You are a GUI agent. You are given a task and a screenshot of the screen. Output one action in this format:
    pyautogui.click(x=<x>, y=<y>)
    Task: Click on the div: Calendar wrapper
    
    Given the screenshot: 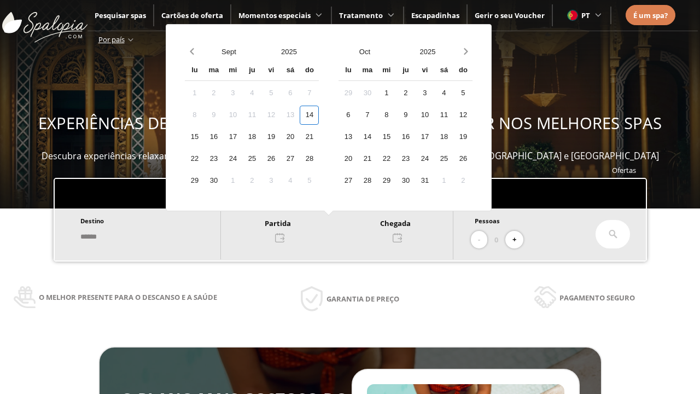 What is the action you would take?
    pyautogui.click(x=405, y=126)
    